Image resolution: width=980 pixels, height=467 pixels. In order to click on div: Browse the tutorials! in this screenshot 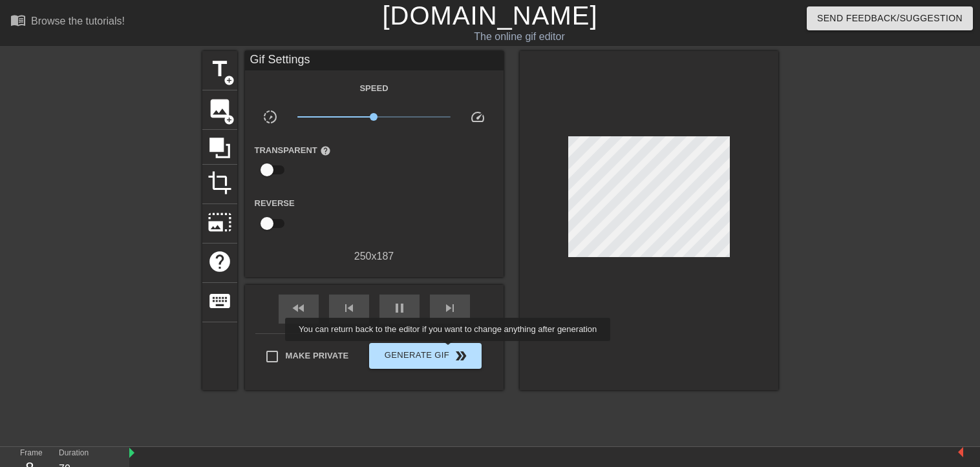, I will do `click(78, 21)`.